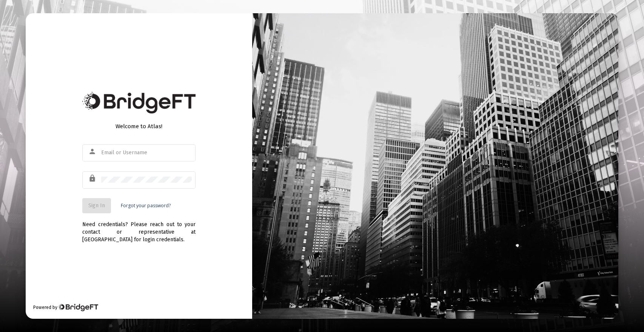 The height and width of the screenshot is (332, 644). I want to click on mat-icon: lock, so click(93, 178).